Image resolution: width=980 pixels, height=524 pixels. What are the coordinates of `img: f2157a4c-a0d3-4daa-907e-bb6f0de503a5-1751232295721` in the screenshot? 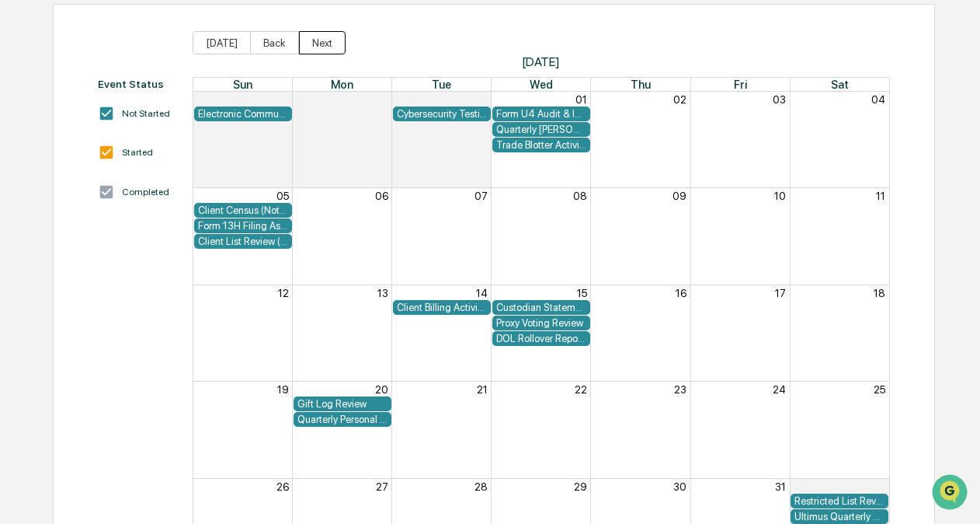 It's located at (20, 20).